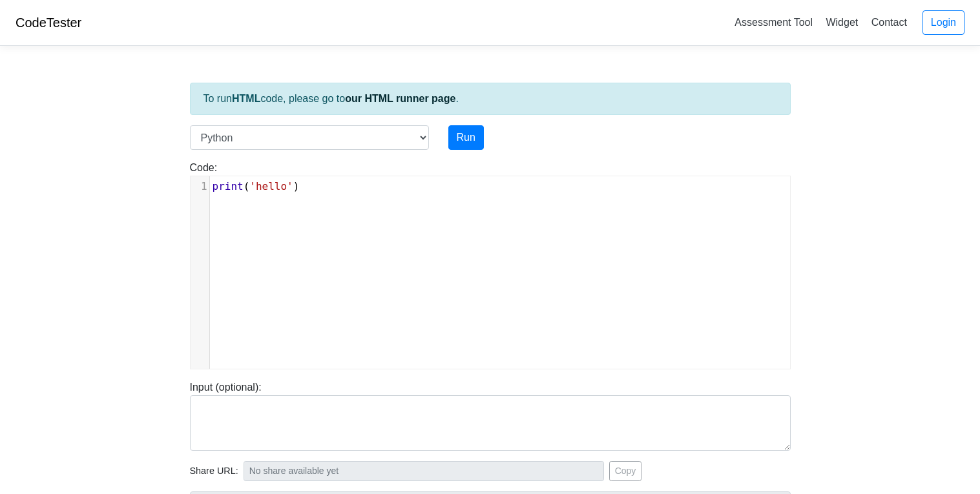  I want to click on div: 1, so click(199, 186).